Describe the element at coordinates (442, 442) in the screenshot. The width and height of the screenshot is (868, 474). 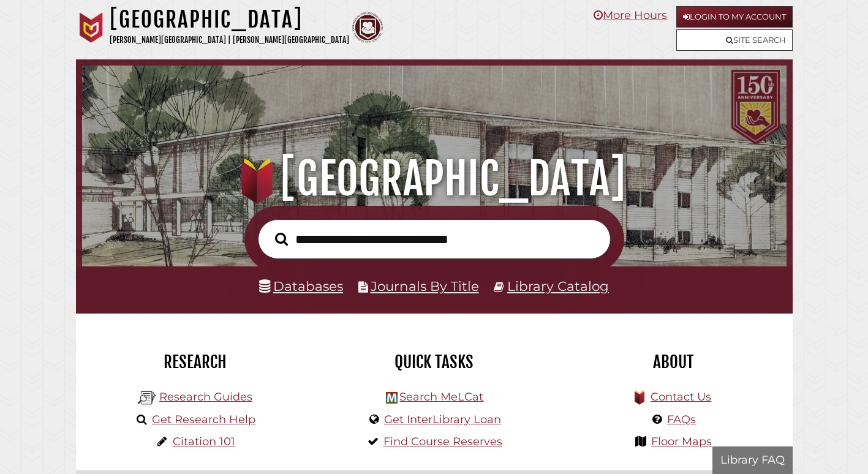
I see `a: Find Course Reserves` at that location.